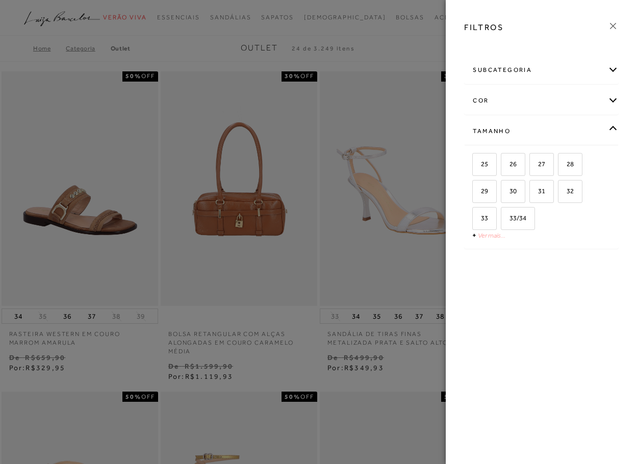  I want to click on span: 30, so click(509, 191).